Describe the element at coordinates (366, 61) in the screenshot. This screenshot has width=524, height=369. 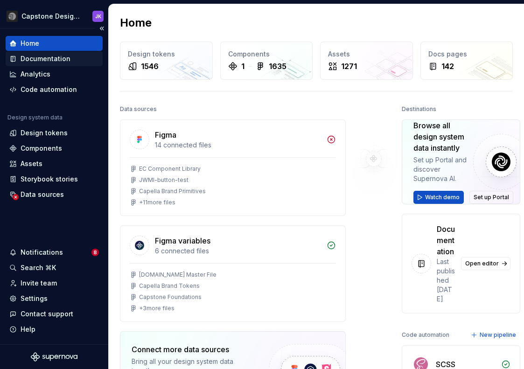
I see `a: Assets1271` at that location.